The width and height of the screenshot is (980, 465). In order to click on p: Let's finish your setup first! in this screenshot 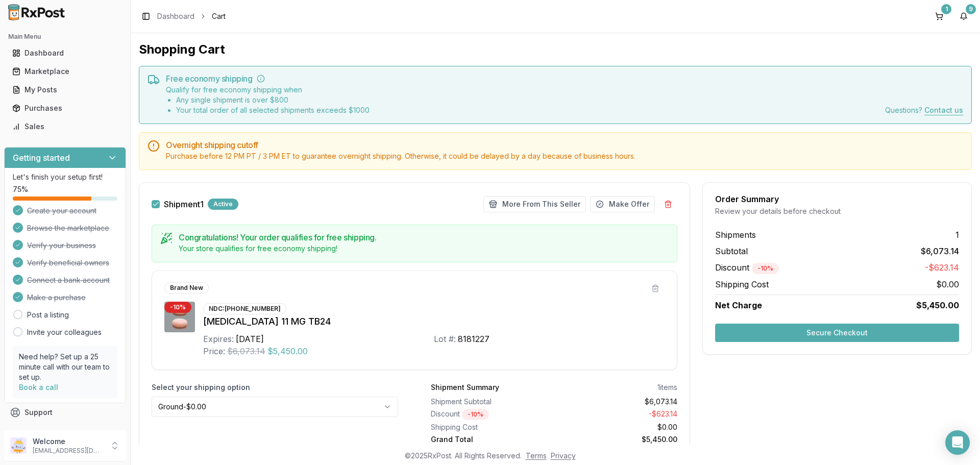, I will do `click(65, 177)`.